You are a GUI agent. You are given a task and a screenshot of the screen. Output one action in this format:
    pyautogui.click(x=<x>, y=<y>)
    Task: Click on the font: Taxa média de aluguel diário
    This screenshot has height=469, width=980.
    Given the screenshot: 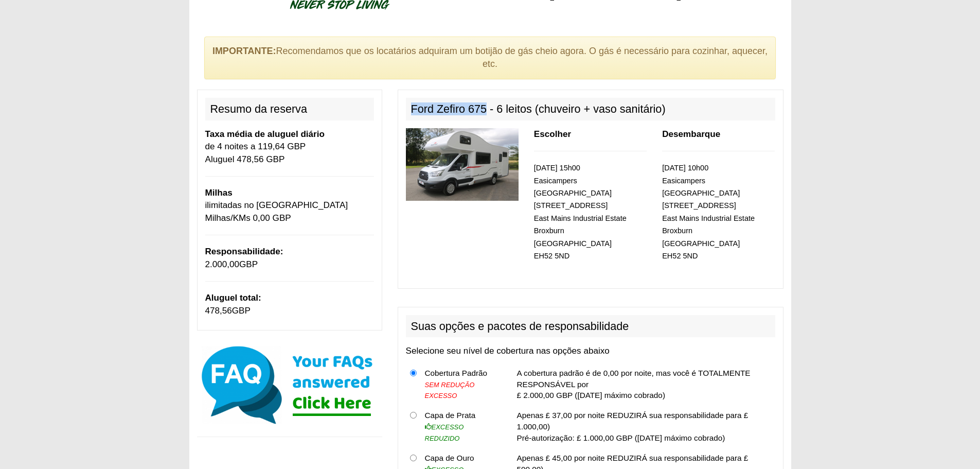 What is the action you would take?
    pyautogui.click(x=265, y=134)
    